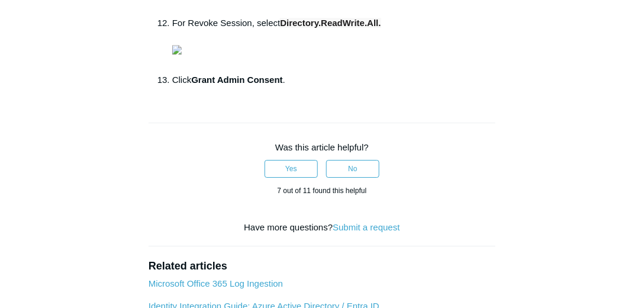 The image size is (644, 308). I want to click on button: This article was helpful, so click(291, 169).